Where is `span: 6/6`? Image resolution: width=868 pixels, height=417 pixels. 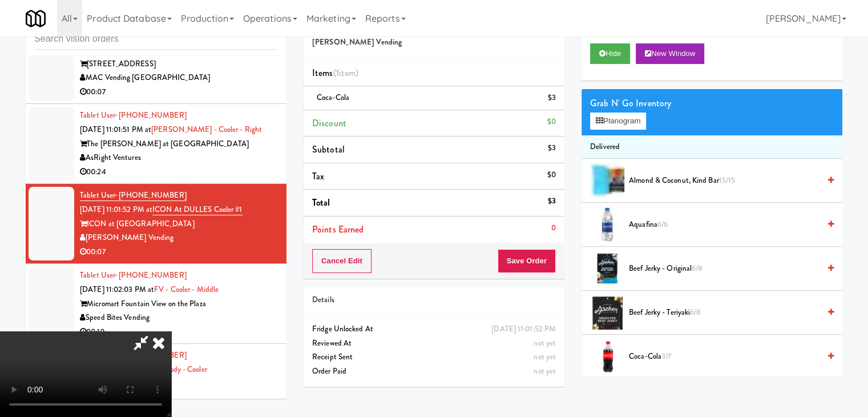
span: 6/6 is located at coordinates (663, 224).